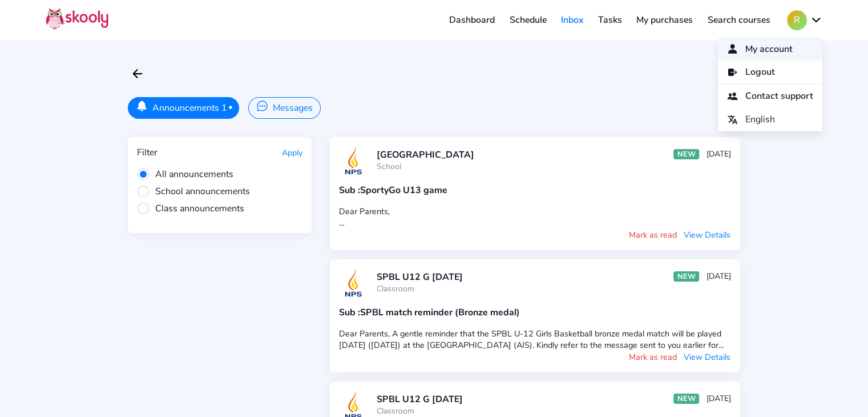  What do you see at coordinates (284, 108) in the screenshot?
I see `button: Messages` at bounding box center [284, 108].